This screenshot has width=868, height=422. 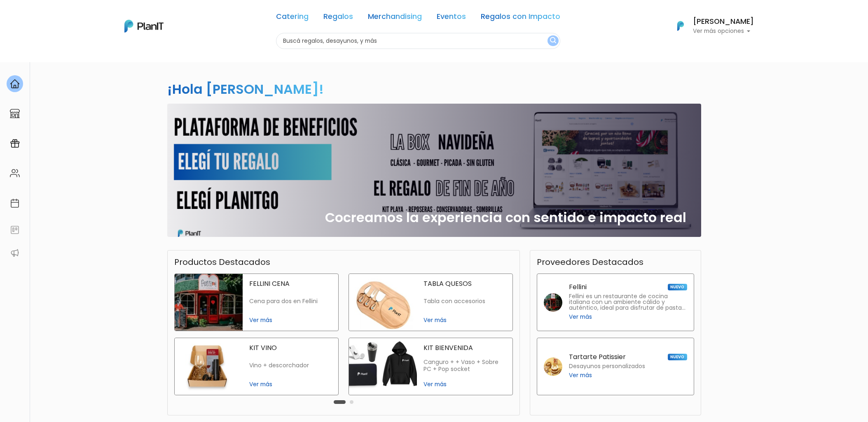 What do you see at coordinates (343, 402) in the screenshot?
I see `div: Carousel Pagination` at bounding box center [343, 402].